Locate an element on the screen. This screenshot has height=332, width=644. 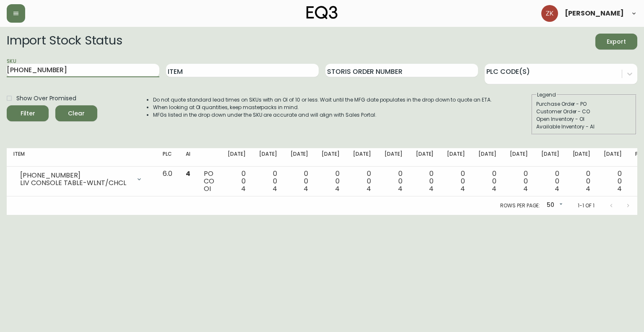
div: LIV CONSOLE TABLE-WLNT/CHCL is located at coordinates (75, 183).